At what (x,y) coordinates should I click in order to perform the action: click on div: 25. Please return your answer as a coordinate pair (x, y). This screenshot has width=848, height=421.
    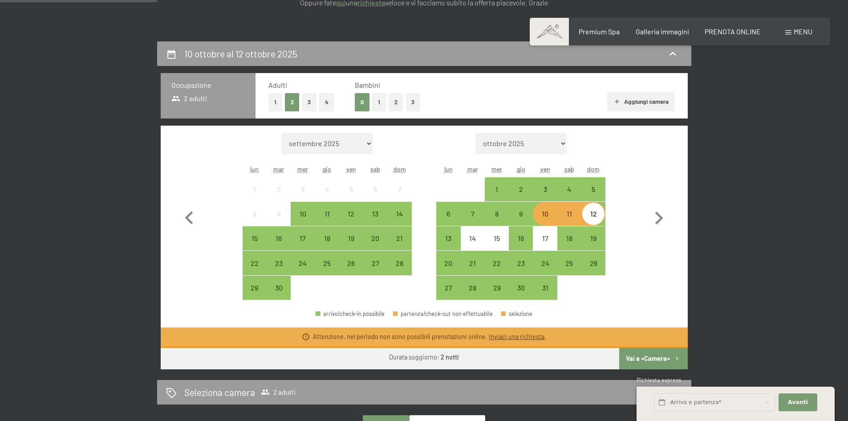
    Looking at the image, I should click on (327, 271).